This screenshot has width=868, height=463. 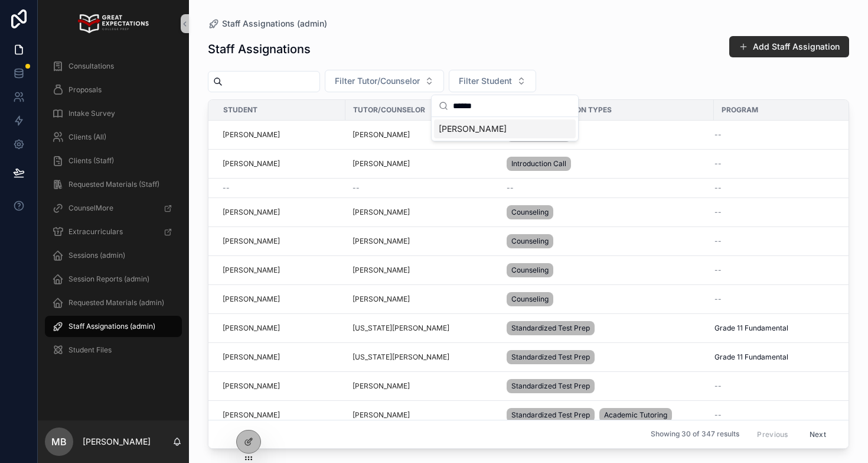 What do you see at coordinates (114, 350) in the screenshot?
I see `a: Student Files` at bounding box center [114, 350].